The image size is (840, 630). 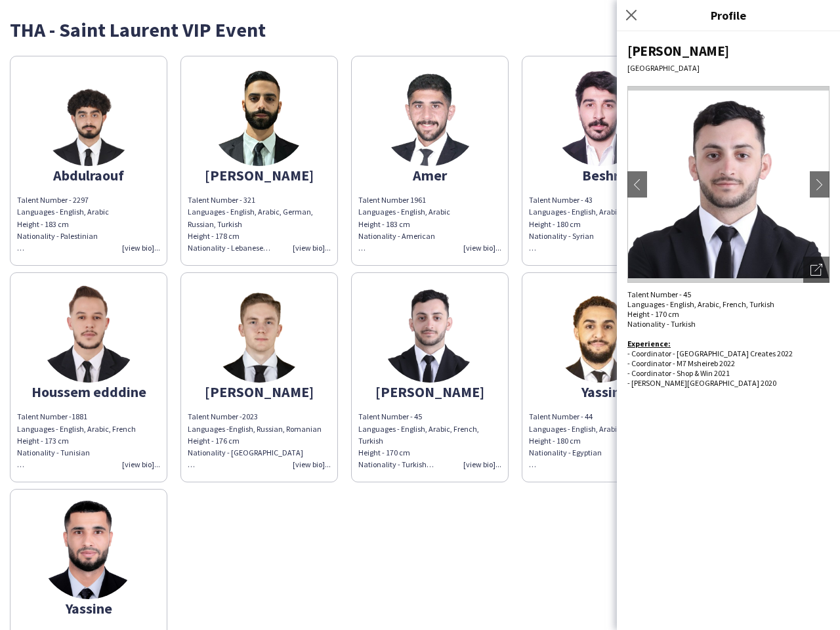 I want to click on h3: Profile, so click(x=729, y=15).